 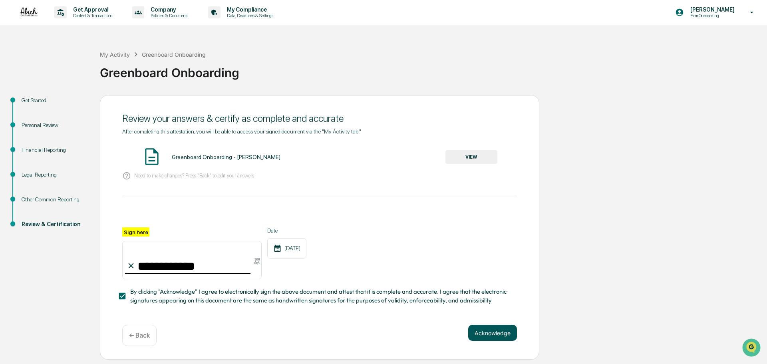 What do you see at coordinates (54, 199) in the screenshot?
I see `div: Other Common Reporting` at bounding box center [54, 199].